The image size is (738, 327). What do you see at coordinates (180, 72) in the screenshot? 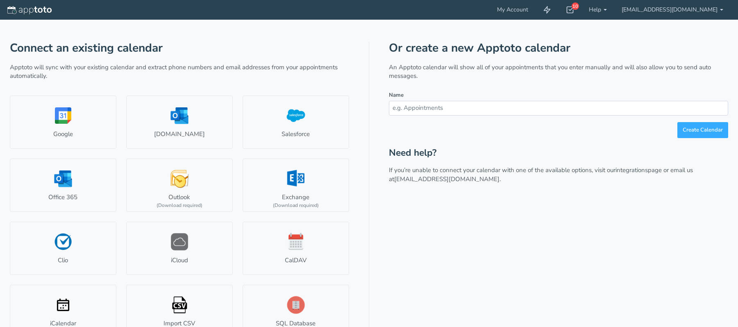
I see `p: Apptoto will sync with your existing calendar and extract phone numbers and email addresses from ...` at bounding box center [180, 72].